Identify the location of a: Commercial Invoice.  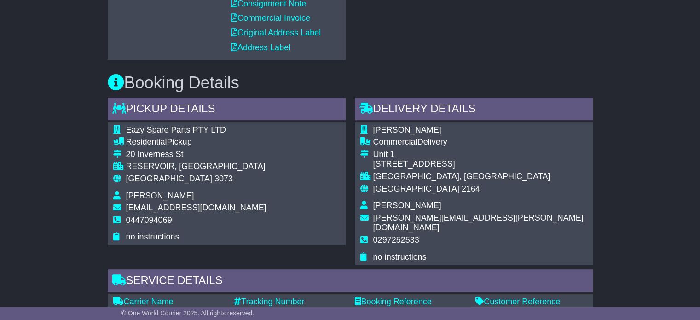
(270, 18).